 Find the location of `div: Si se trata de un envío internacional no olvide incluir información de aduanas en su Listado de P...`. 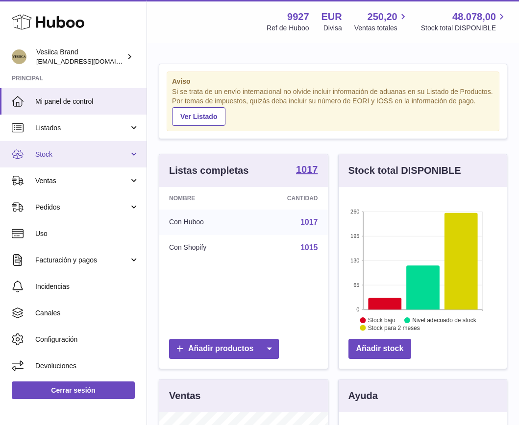

div: Si se trata de un envío internacional no olvide incluir información de aduanas en su Listado de P... is located at coordinates (332, 106).